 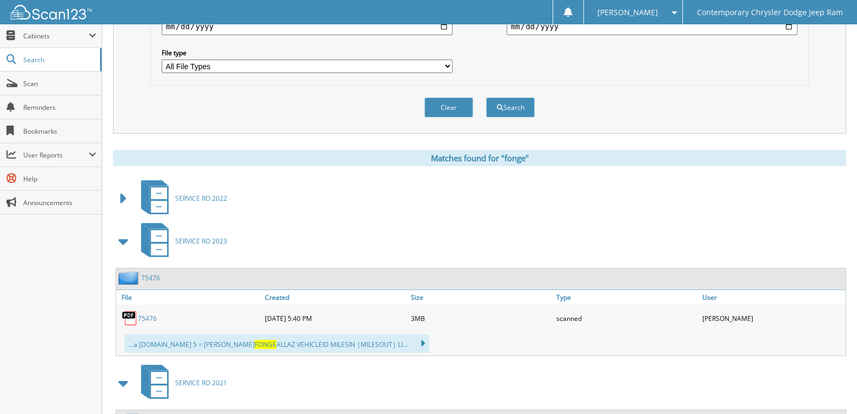 I want to click on input: end, so click(x=652, y=27).